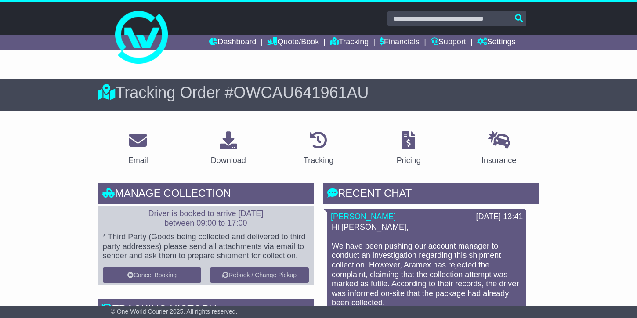 The image size is (637, 318). I want to click on div: RECENT CHAT, so click(431, 195).